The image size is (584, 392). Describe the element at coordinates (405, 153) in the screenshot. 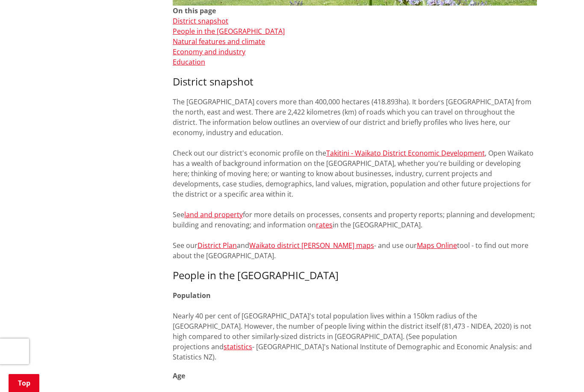

I see `a: Takitini - Waikato District Economic Development` at that location.